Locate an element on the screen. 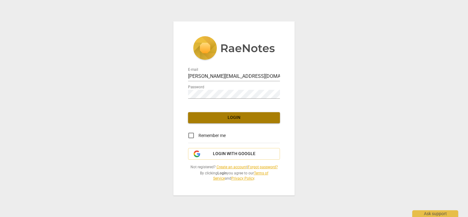 The image size is (468, 217). label: E-mail is located at coordinates (193, 70).